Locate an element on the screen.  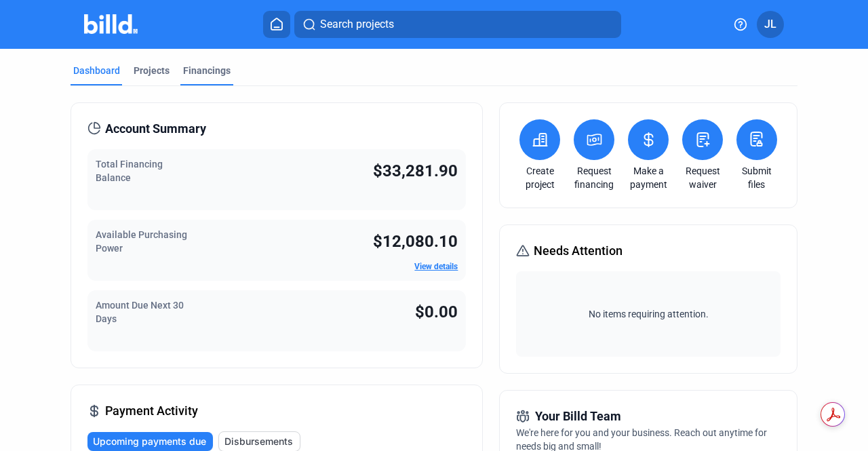
span: Search projects is located at coordinates (357, 24).